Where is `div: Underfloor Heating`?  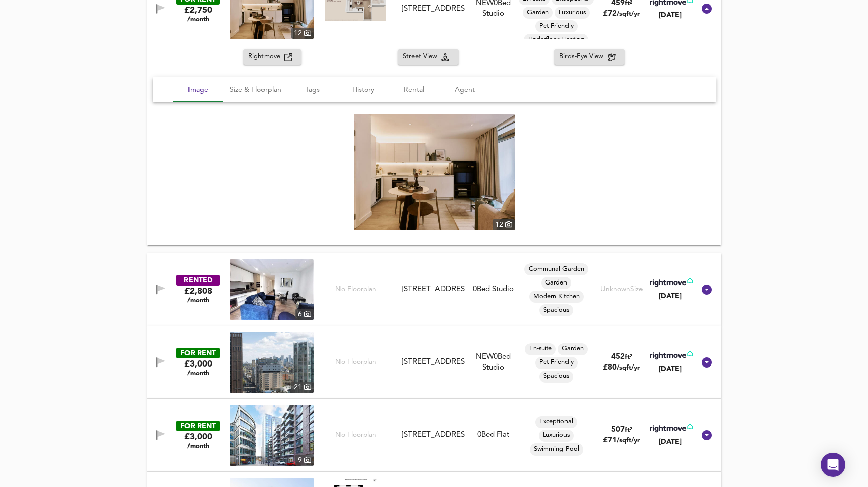
div: Underfloor Heating is located at coordinates (556, 40).